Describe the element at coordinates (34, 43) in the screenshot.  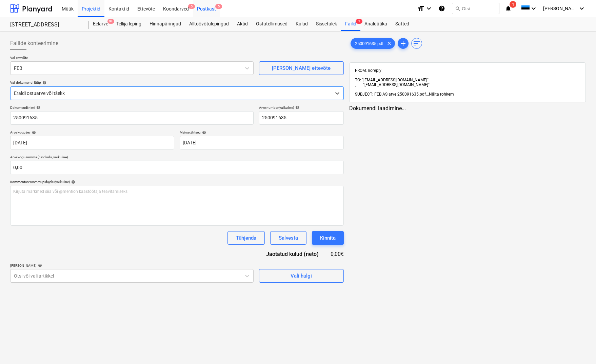
I see `span: Failide konteerimine` at that location.